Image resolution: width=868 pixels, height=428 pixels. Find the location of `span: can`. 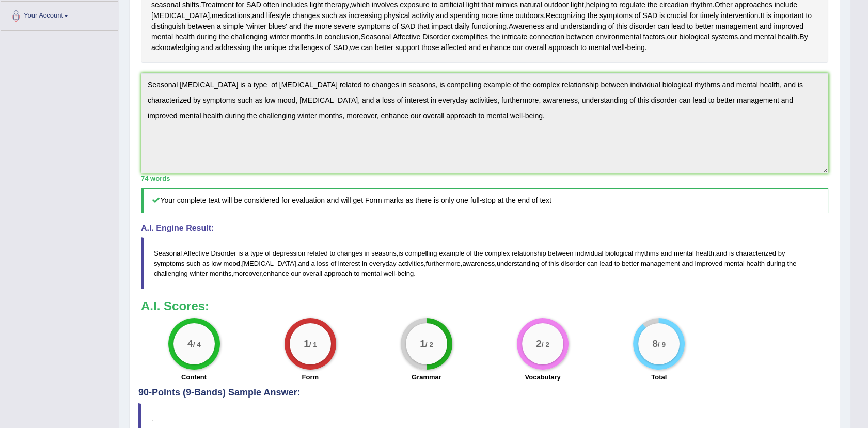

span: can is located at coordinates (593, 264).